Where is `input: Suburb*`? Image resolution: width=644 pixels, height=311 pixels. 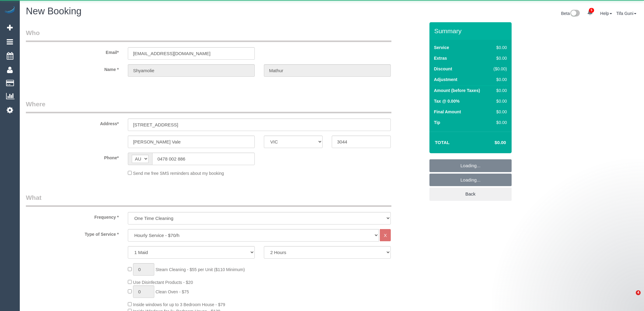
input: Suburb* is located at coordinates (191, 142).